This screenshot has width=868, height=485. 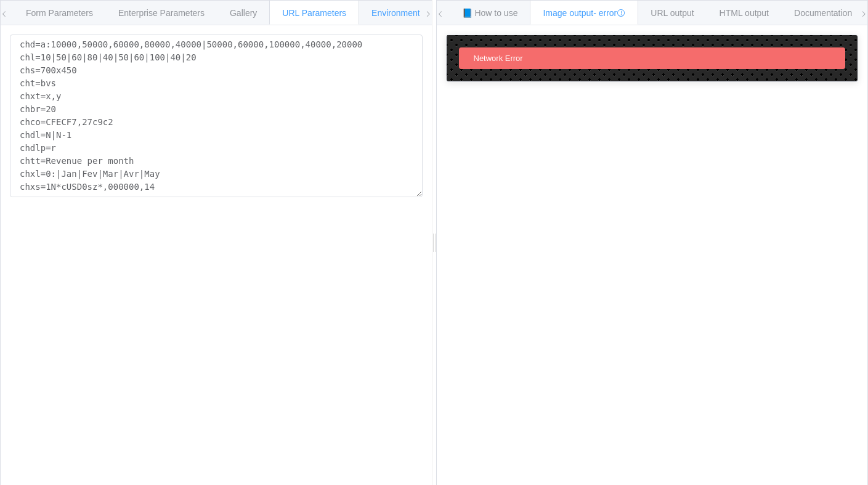 What do you see at coordinates (161, 13) in the screenshot?
I see `span: Enterprise Parameters` at bounding box center [161, 13].